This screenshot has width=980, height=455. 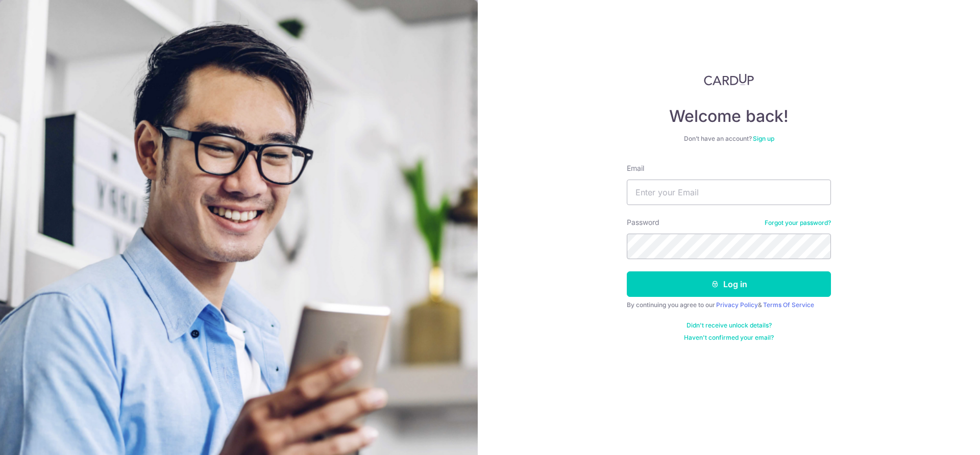 I want to click on label: Password, so click(x=643, y=223).